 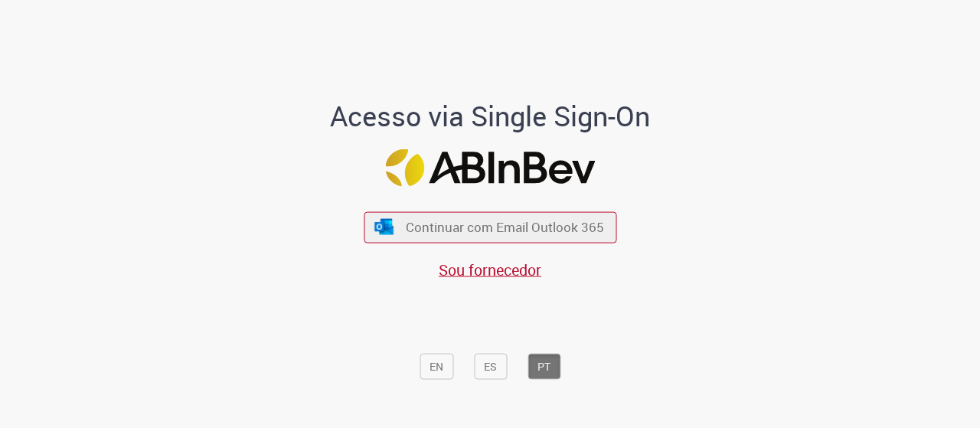 What do you see at coordinates (544, 366) in the screenshot?
I see `button: PT` at bounding box center [544, 366].